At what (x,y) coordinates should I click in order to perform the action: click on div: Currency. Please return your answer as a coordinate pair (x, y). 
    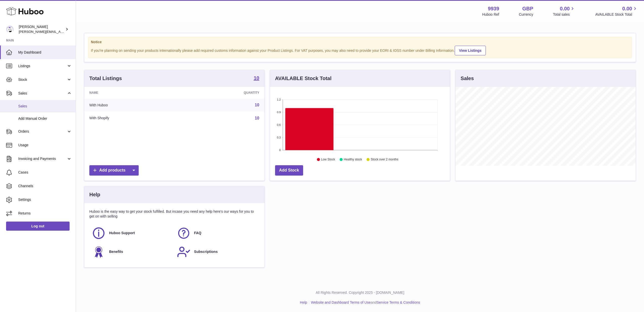
    Looking at the image, I should click on (526, 14).